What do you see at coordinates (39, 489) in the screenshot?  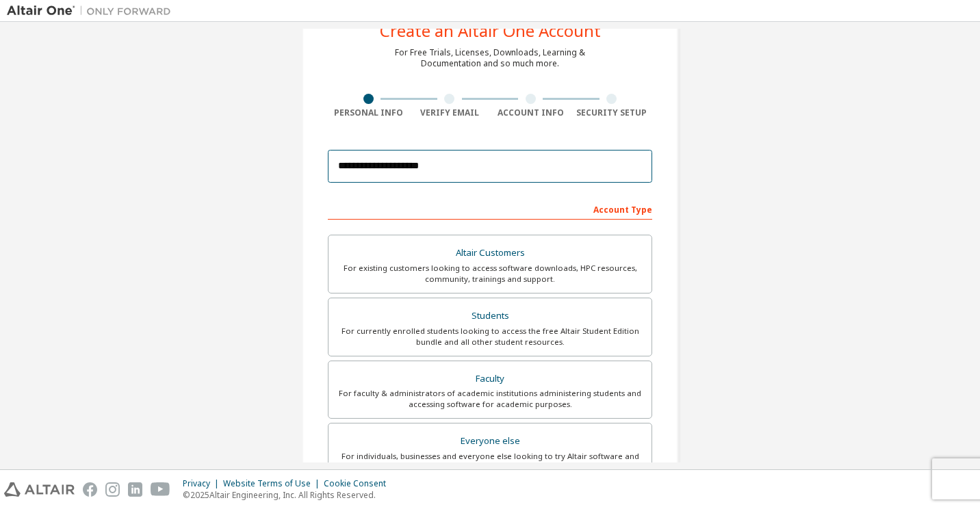 I see `img: altair_logo.svg` at bounding box center [39, 489].